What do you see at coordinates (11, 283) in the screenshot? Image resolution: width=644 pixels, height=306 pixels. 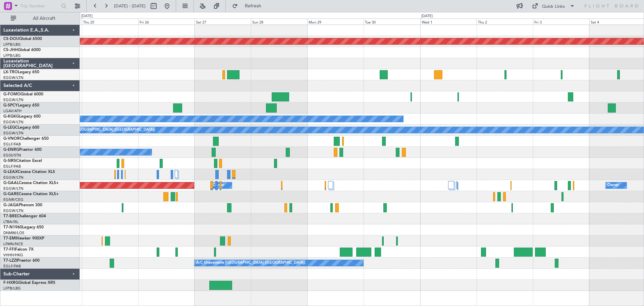 I see `span: F-HXRG` at bounding box center [11, 283].